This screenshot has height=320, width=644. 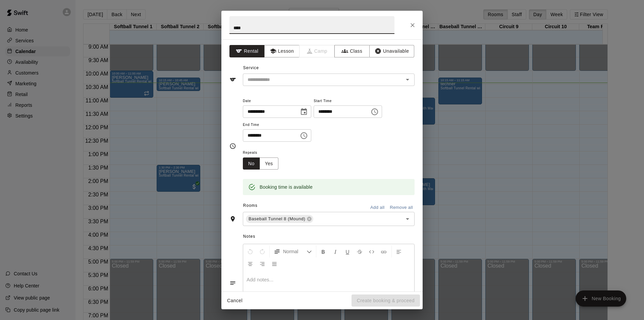 I want to click on button: Center Align, so click(x=250, y=264).